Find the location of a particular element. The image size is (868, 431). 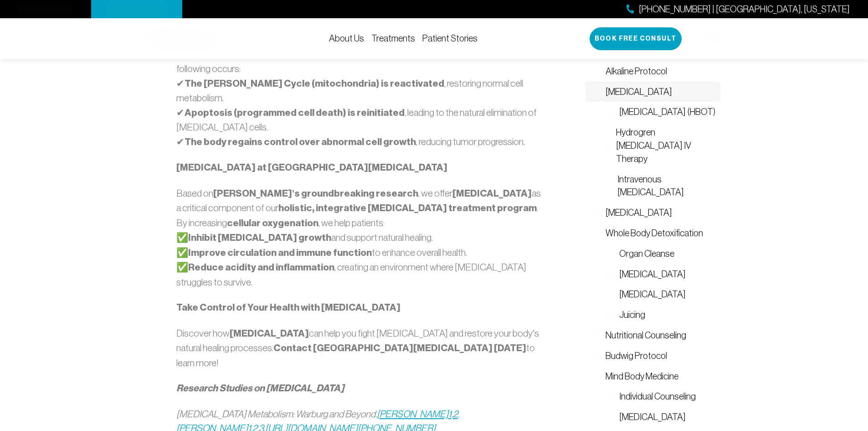

strong: The body regains control over abnormal cell growth is located at coordinates (300, 142).